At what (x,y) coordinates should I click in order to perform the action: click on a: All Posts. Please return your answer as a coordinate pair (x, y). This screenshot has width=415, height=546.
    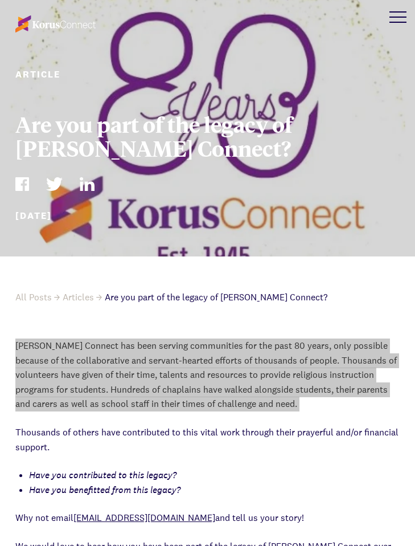
    Looking at the image, I should click on (39, 297).